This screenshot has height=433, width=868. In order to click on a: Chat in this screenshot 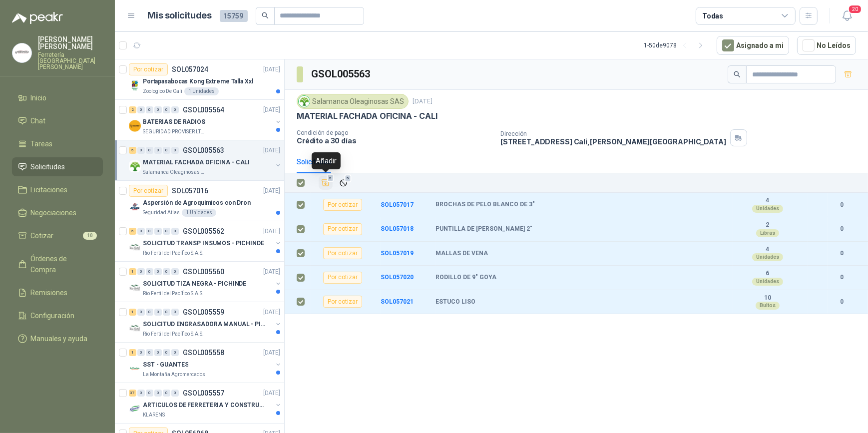, I will do `click(57, 121)`.